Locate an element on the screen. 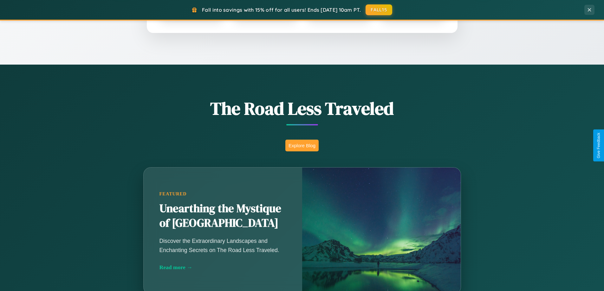  h1: The Road Less Traveled is located at coordinates (302, 108).